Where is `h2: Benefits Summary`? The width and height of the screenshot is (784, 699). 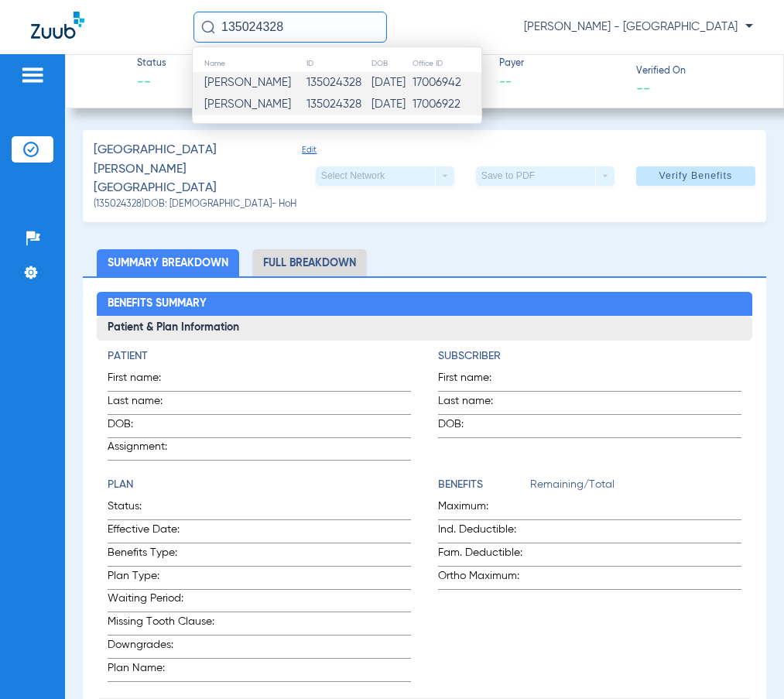 h2: Benefits Summary is located at coordinates (425, 304).